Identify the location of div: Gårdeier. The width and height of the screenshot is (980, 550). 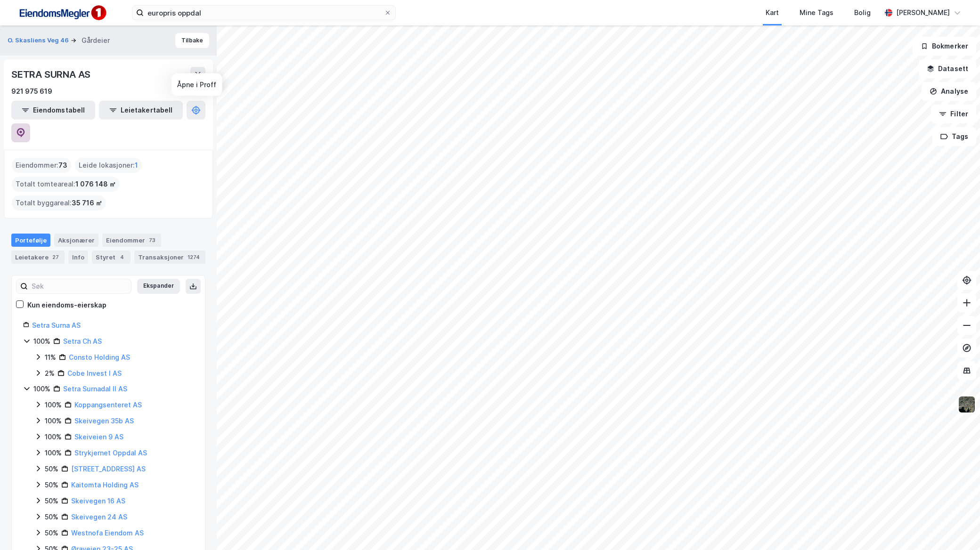
(96, 40).